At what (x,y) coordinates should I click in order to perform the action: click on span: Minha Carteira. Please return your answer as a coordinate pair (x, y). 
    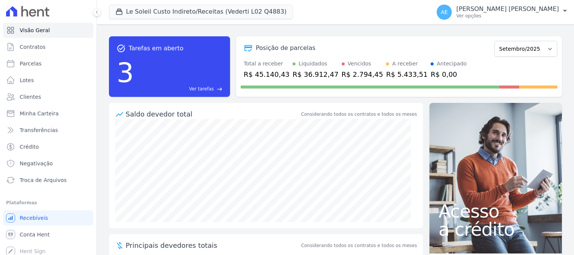
    Looking at the image, I should click on (39, 114).